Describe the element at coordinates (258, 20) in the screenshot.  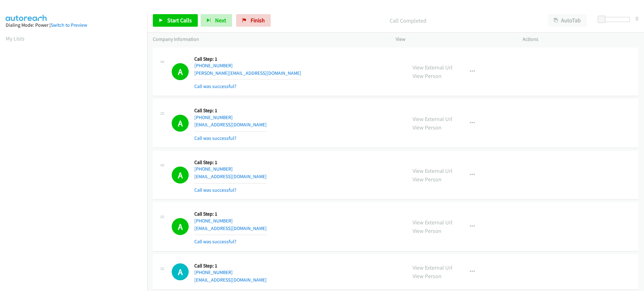
I see `span: Finish` at that location.